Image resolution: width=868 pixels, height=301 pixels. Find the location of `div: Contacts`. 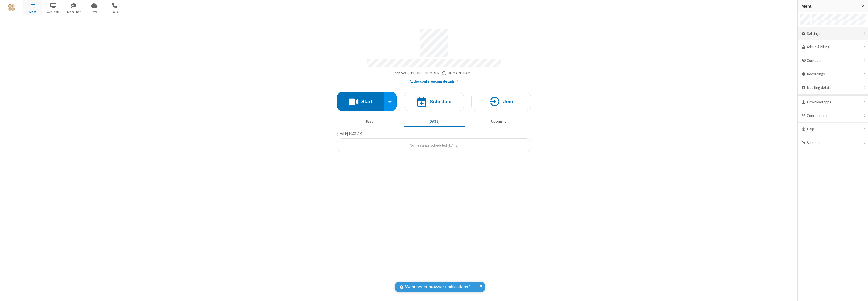

div: Contacts is located at coordinates (832, 61).